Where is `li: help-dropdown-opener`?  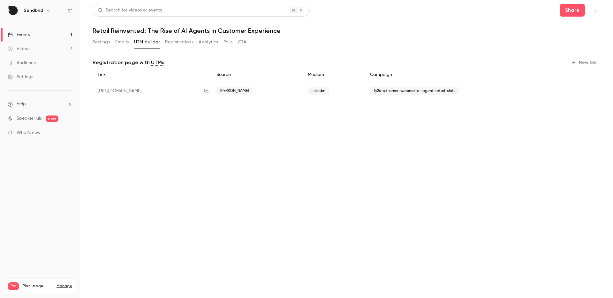
li: help-dropdown-opener is located at coordinates (40, 104).